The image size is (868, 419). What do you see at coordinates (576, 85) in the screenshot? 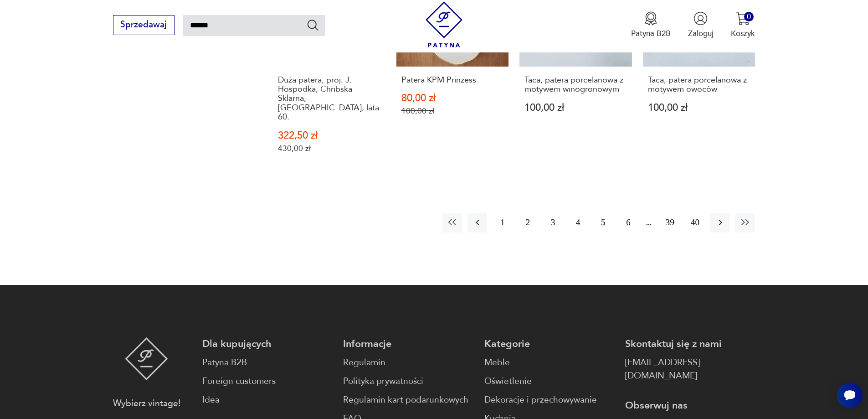
I see `h3: Taca, patera porcelanowa z motywem winogronowym` at bounding box center [576, 85].